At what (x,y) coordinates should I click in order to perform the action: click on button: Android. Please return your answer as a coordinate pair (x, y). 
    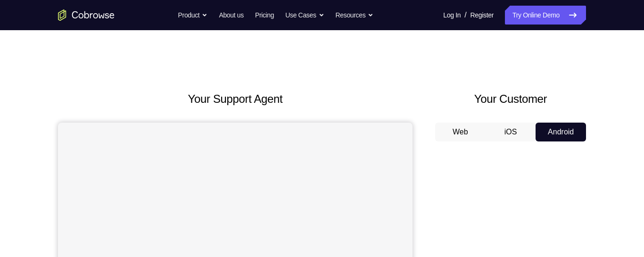
    Looking at the image, I should click on (560, 132).